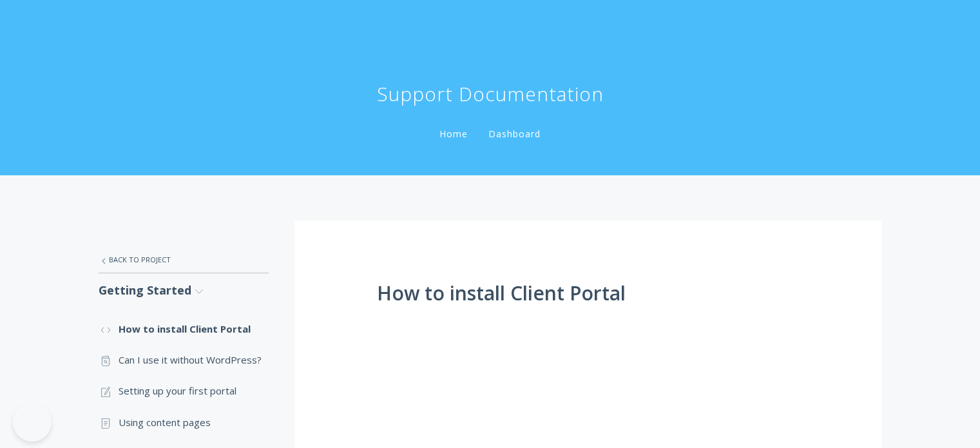 The height and width of the screenshot is (448, 980). What do you see at coordinates (454, 133) in the screenshot?
I see `a: Home` at bounding box center [454, 133].